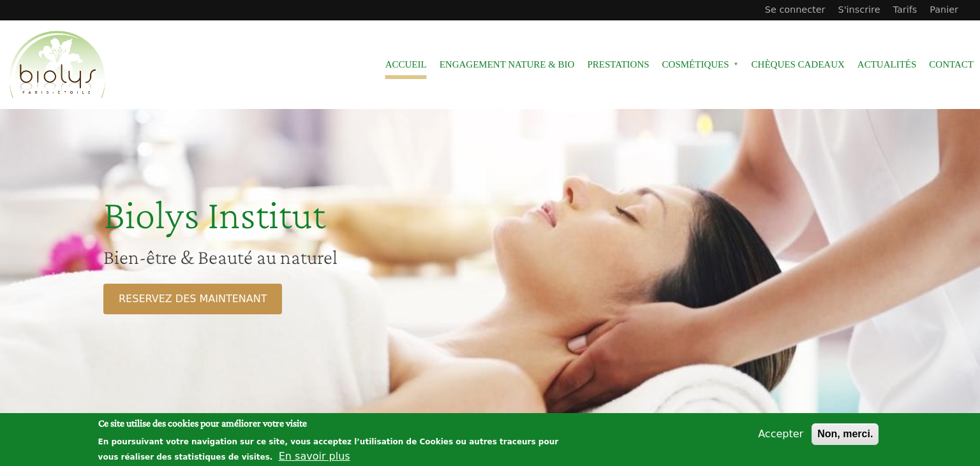 The width and height of the screenshot is (980, 466). Describe the element at coordinates (700, 65) in the screenshot. I see `span: Cosmétiques` at that location.